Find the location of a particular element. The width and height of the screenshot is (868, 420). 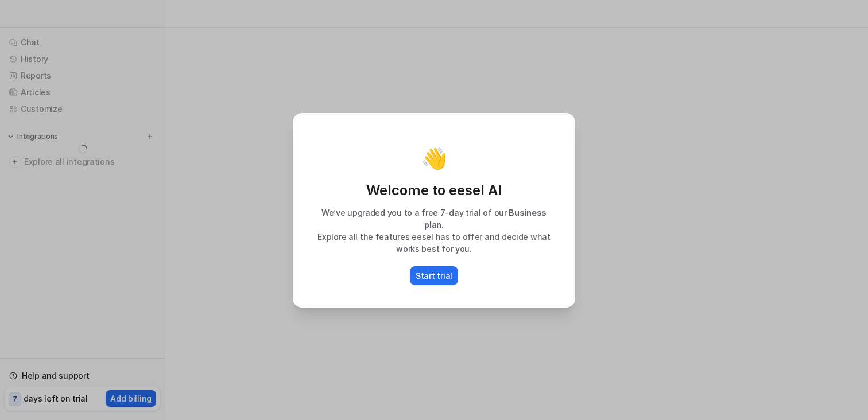

p: We’ve upgraded you to a free 7-day trial of our is located at coordinates (434, 219).